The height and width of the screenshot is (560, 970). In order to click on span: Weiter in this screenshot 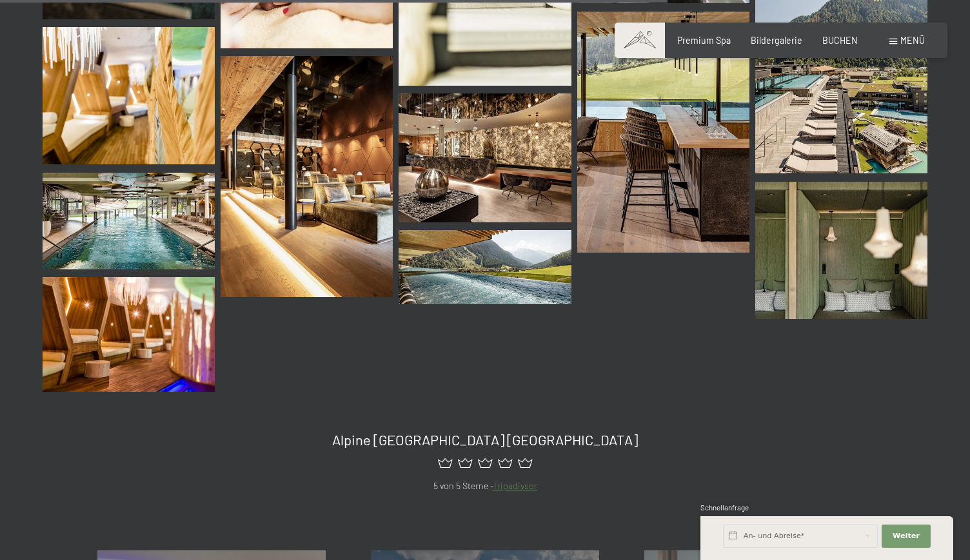, I will do `click(906, 537)`.